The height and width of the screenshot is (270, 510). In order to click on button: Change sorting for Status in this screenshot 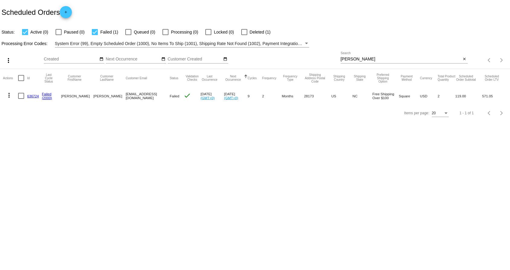, I will do `click(174, 78)`.